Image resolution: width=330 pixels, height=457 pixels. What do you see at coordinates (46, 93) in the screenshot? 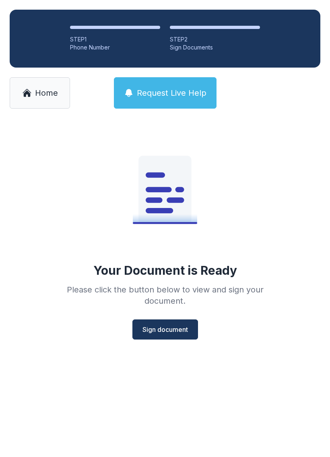
I see `span: Home` at bounding box center [46, 93].